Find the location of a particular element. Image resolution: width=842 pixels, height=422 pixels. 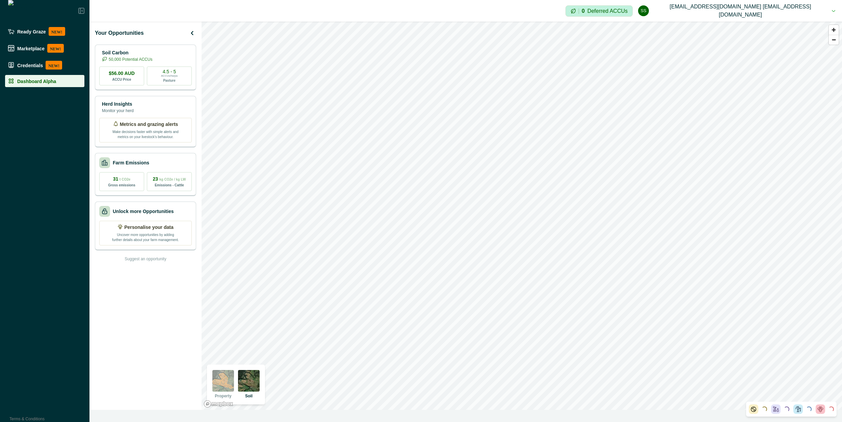

button: Zoom out is located at coordinates (833, 39).